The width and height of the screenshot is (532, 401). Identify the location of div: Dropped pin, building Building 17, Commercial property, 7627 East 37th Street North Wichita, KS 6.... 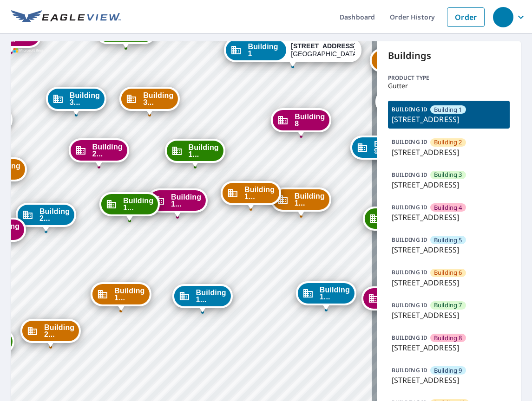
(203, 298).